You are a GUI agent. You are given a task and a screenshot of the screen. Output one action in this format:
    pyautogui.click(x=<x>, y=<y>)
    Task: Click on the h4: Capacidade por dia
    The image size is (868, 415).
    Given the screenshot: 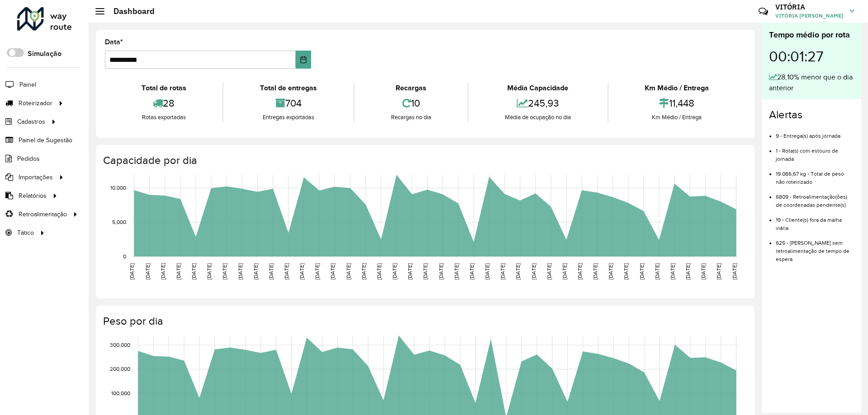 What is the action you would take?
    pyautogui.click(x=424, y=160)
    